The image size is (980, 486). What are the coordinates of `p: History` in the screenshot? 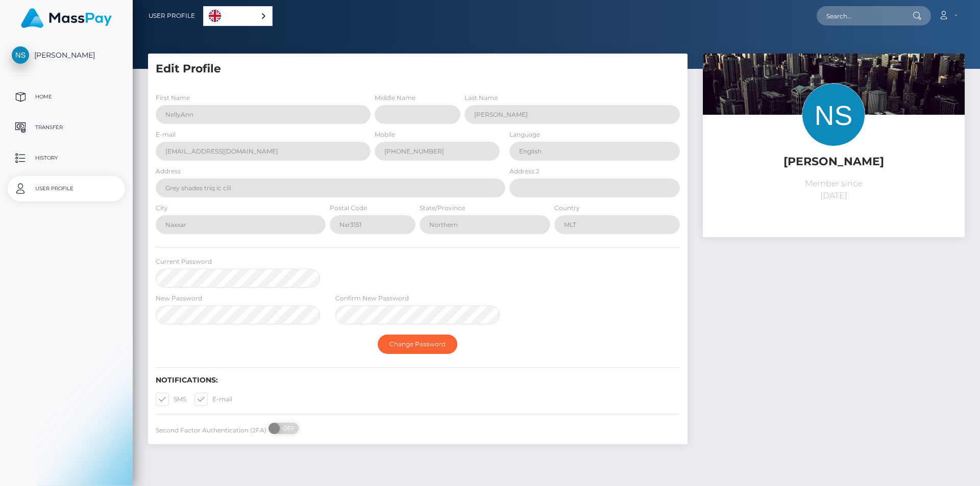 It's located at (66, 158).